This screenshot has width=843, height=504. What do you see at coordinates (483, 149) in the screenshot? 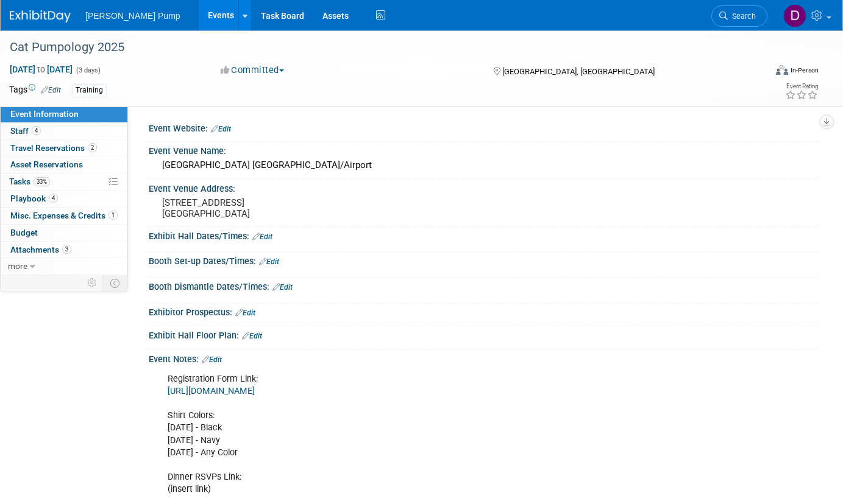
I see `div: Event Venue Name:` at bounding box center [483, 149].